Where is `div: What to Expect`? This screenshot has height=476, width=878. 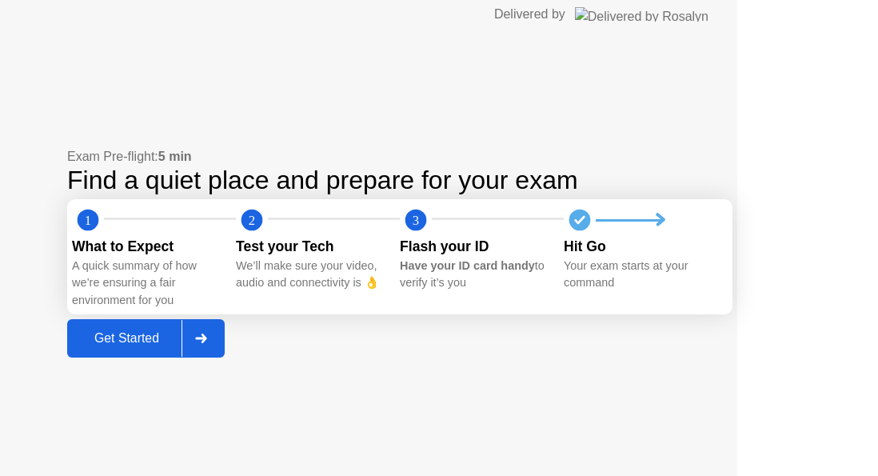 div: What to Expect is located at coordinates (147, 246).